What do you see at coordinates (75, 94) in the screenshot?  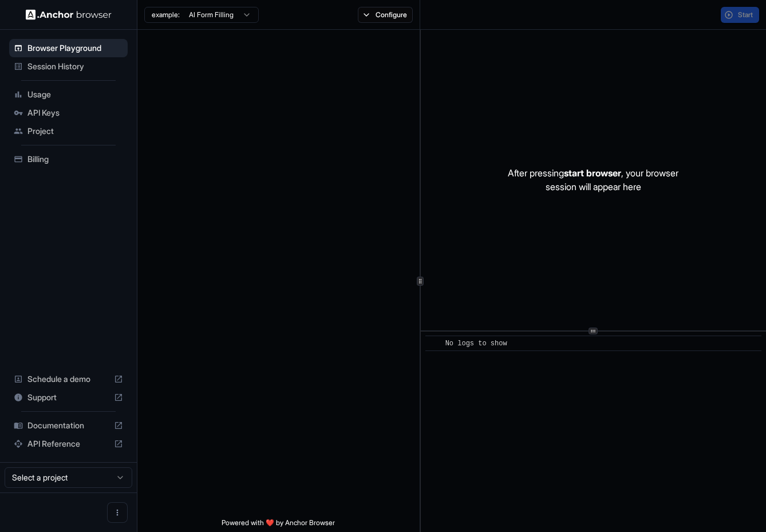 I see `span: Usage` at bounding box center [75, 94].